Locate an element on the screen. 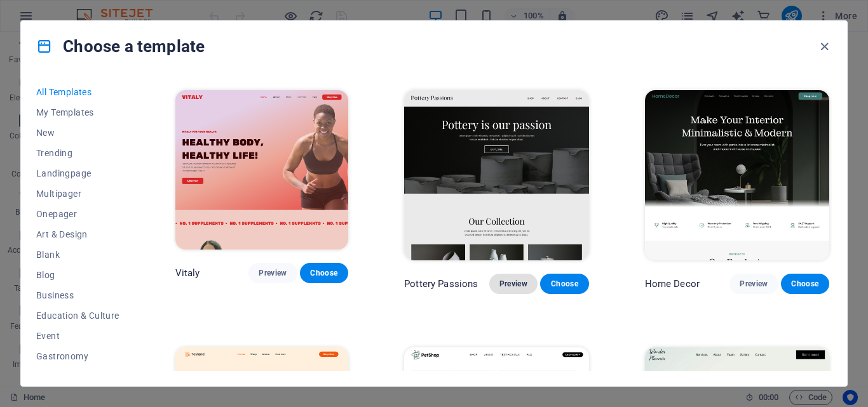 This screenshot has width=868, height=407. button: Education & Culture is located at coordinates (77, 316).